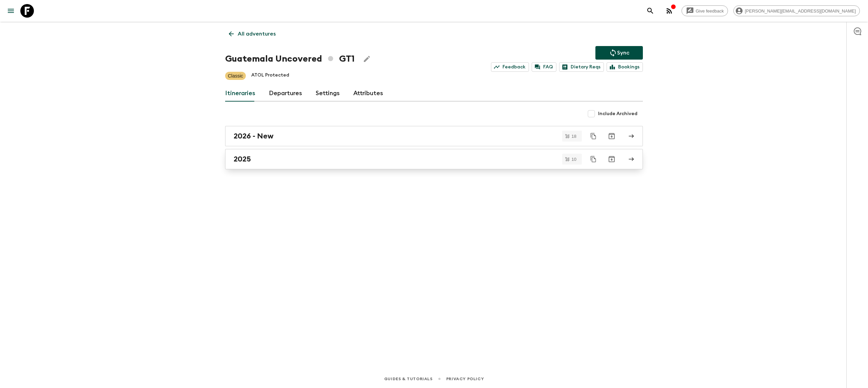 The width and height of the screenshot is (868, 388). What do you see at coordinates (617, 114) in the screenshot?
I see `span: Include Archived` at bounding box center [617, 114].